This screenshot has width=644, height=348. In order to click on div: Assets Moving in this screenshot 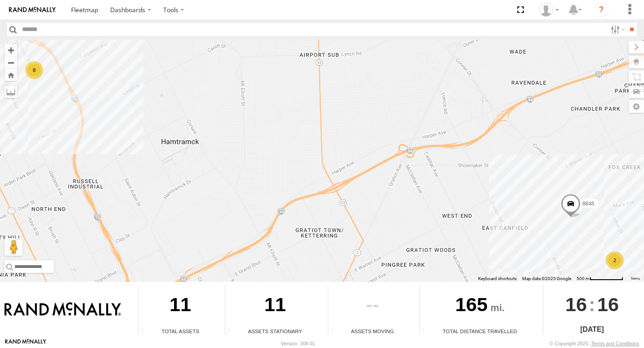, I will do `click(372, 330)`.